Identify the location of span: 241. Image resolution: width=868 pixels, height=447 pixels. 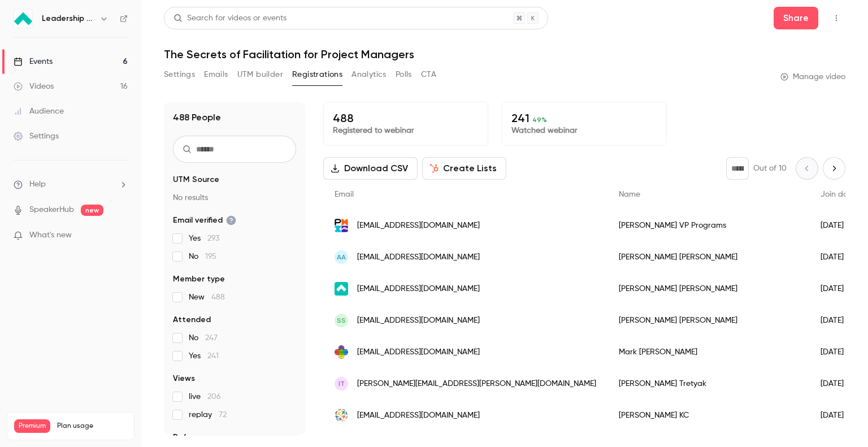
(213, 356).